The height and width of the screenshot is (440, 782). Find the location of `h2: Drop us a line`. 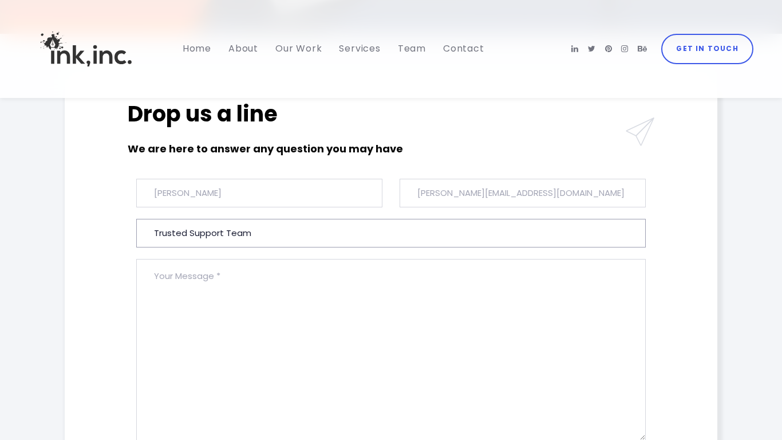

h2: Drop us a line is located at coordinates (282, 113).